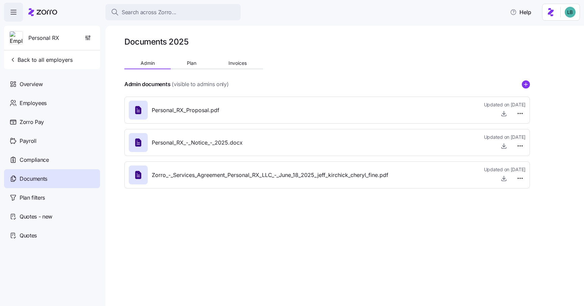 The width and height of the screenshot is (584, 306). I want to click on span: Zorro_-_Services_Agreement_Personal_RX_LLC_-_June_18_2025_jeff_kirchick_cheryl_fine.pdf, so click(270, 175).